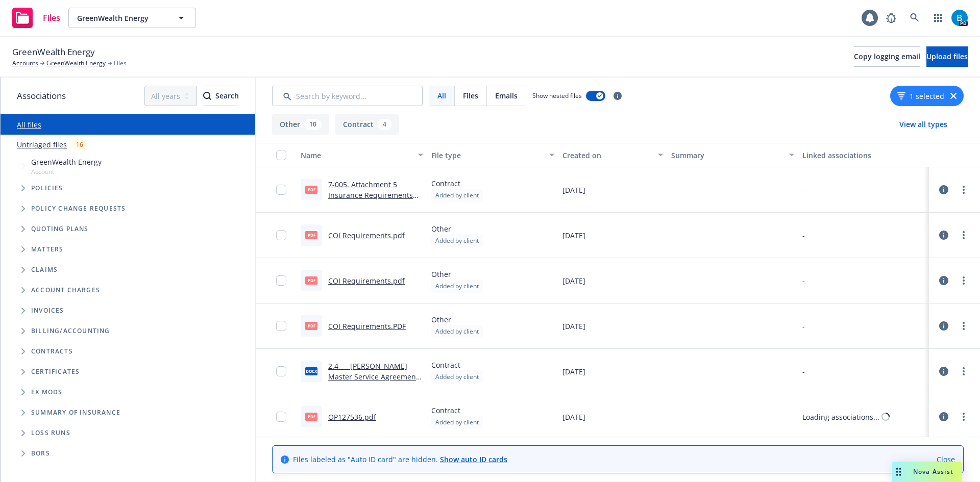  Describe the element at coordinates (66, 171) in the screenshot. I see `span: Account` at that location.